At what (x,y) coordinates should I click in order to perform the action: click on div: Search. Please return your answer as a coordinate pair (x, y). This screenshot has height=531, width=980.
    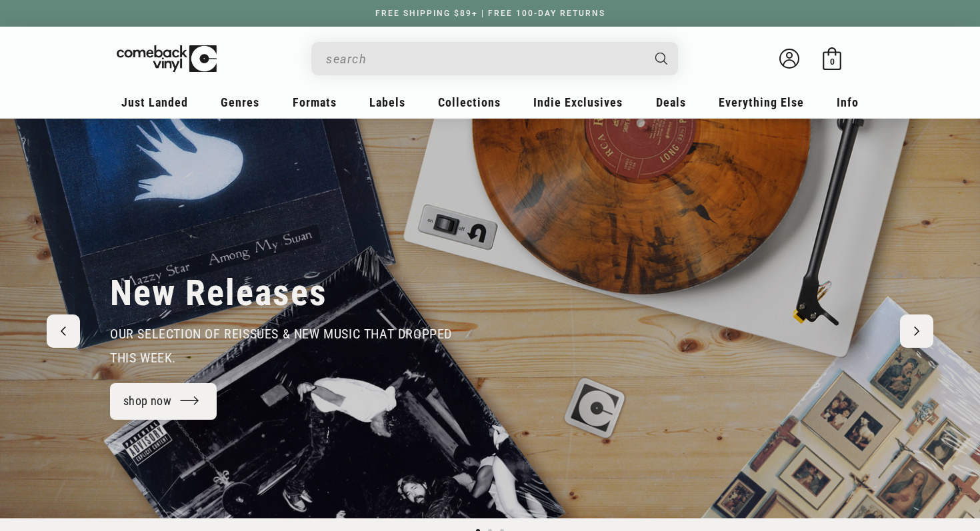
    Looking at the image, I should click on (494, 59).